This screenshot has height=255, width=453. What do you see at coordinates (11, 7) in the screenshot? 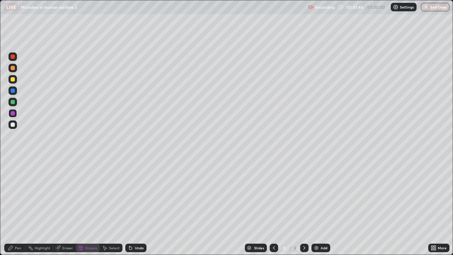
I see `p: LIVE` at bounding box center [11, 7].